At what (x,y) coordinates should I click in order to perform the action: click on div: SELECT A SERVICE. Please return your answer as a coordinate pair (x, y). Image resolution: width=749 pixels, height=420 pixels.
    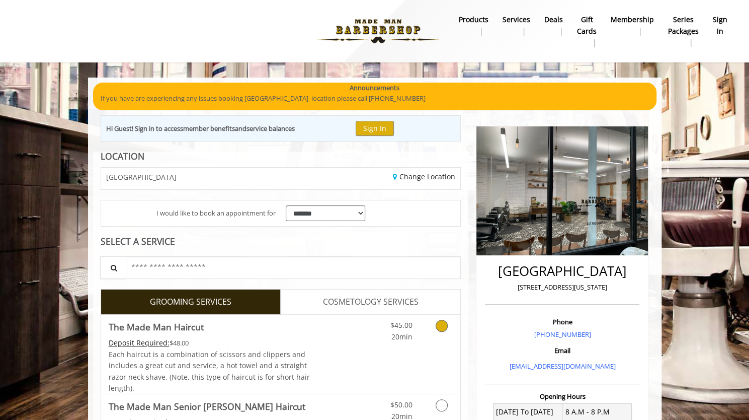
    Looking at the image, I should click on (281, 241).